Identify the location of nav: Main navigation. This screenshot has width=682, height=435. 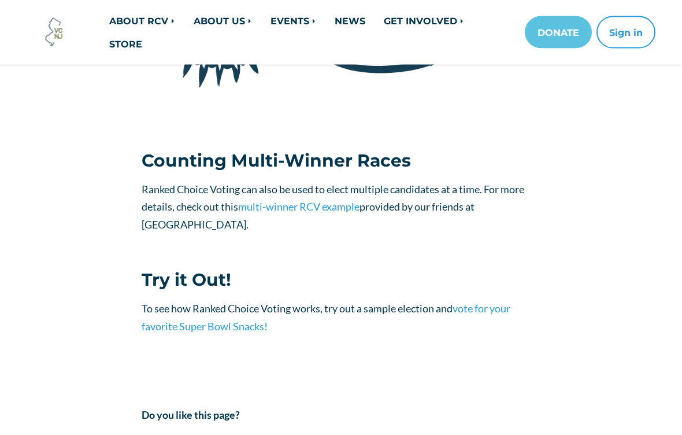
(376, 32).